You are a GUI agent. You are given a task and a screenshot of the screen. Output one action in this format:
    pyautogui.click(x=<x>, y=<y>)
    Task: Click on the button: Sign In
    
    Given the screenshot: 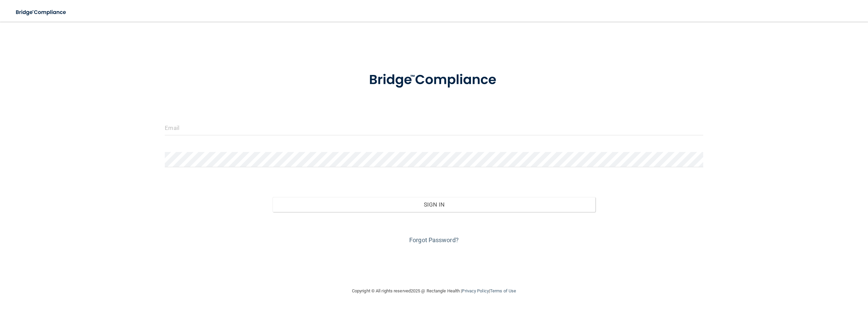 What is the action you would take?
    pyautogui.click(x=434, y=205)
    